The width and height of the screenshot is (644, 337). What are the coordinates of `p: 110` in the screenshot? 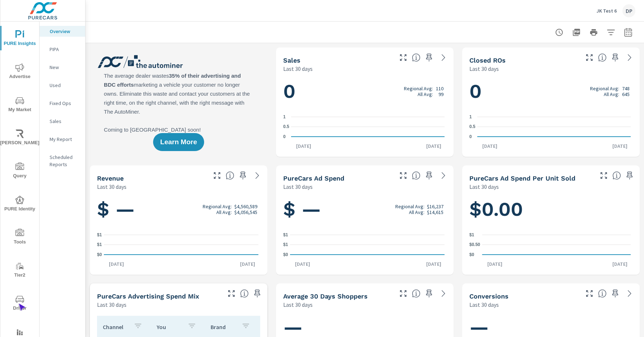 It's located at (440, 88).